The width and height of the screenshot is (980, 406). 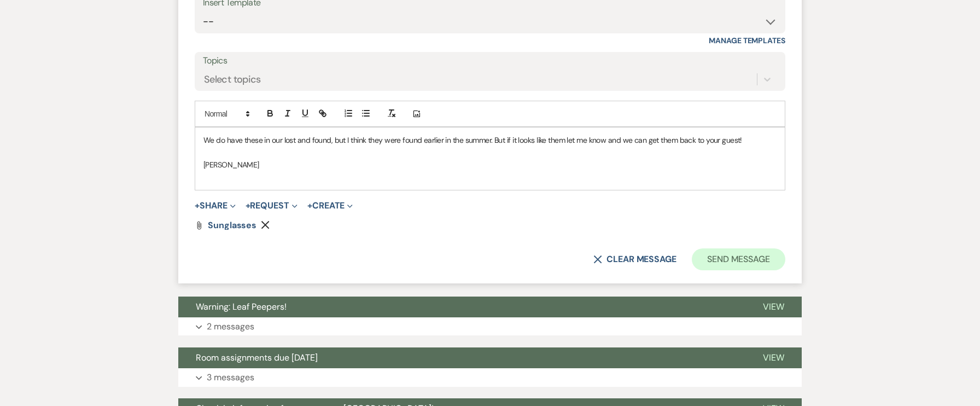 I want to click on button: Create, so click(x=330, y=206).